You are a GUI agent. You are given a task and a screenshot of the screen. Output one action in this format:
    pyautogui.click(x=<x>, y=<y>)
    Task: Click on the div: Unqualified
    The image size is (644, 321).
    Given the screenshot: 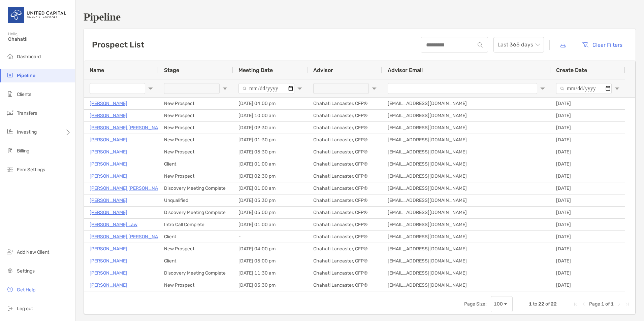 What is the action you would take?
    pyautogui.click(x=196, y=200)
    